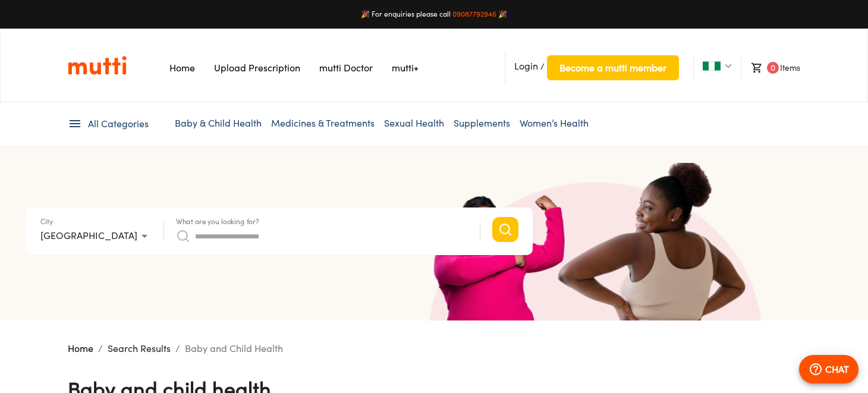 The image size is (868, 393). What do you see at coordinates (119, 124) in the screenshot?
I see `span: All Categories` at bounding box center [119, 124].